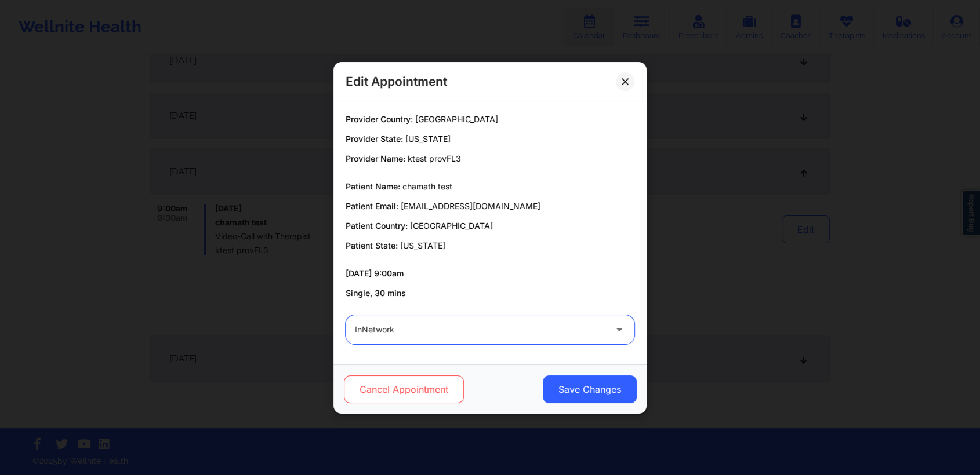  Describe the element at coordinates (490, 139) in the screenshot. I see `p: Provider State:` at that location.